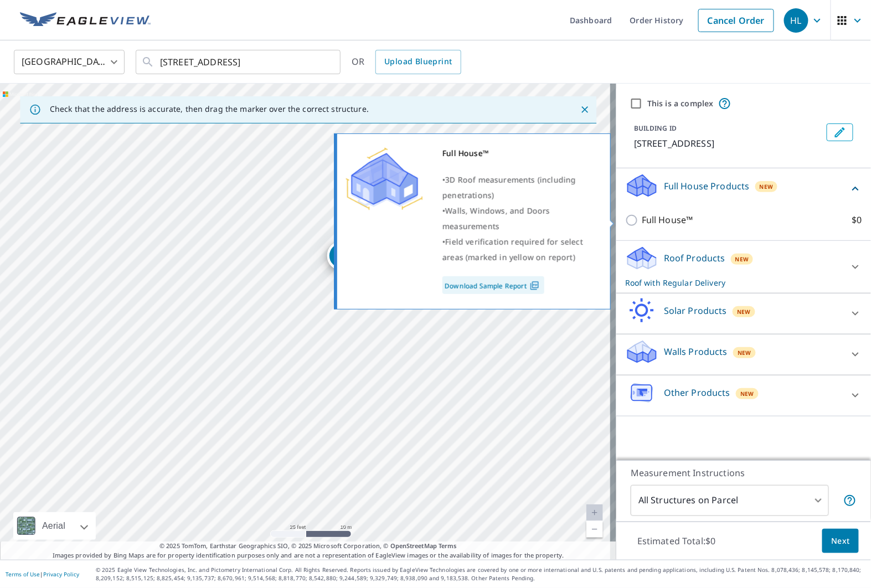  Describe the element at coordinates (594, 512) in the screenshot. I see `a: Current Level 20, Zoom In Disabled` at that location.